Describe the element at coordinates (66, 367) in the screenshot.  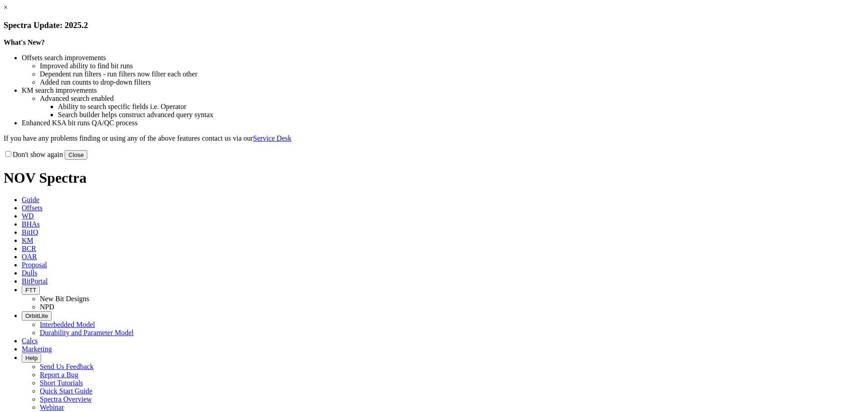
I see `a: Send Us Feedback` at that location.